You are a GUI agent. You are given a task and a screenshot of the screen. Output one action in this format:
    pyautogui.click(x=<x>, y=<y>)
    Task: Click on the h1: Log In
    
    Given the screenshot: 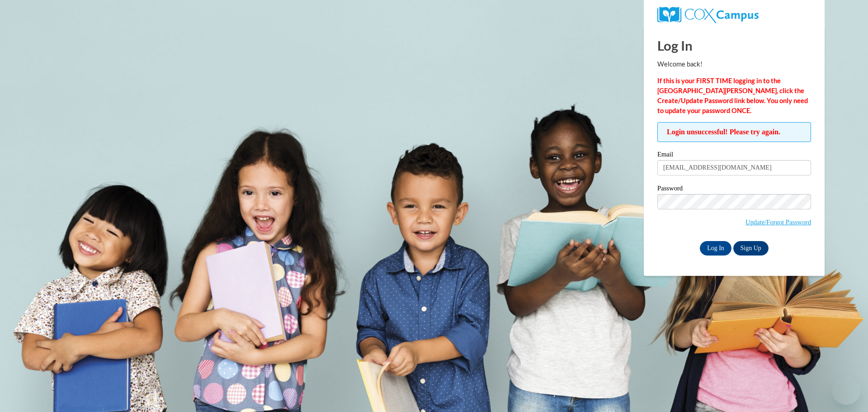 What is the action you would take?
    pyautogui.click(x=734, y=45)
    